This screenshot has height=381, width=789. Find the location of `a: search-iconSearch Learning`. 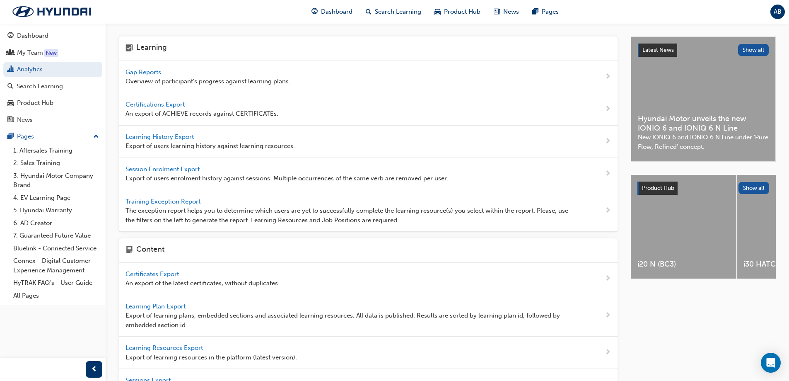

a: search-iconSearch Learning is located at coordinates (394, 12).